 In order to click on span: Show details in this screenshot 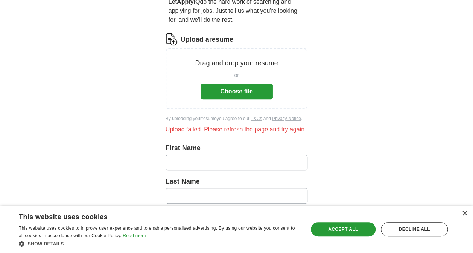, I will do `click(46, 244)`.